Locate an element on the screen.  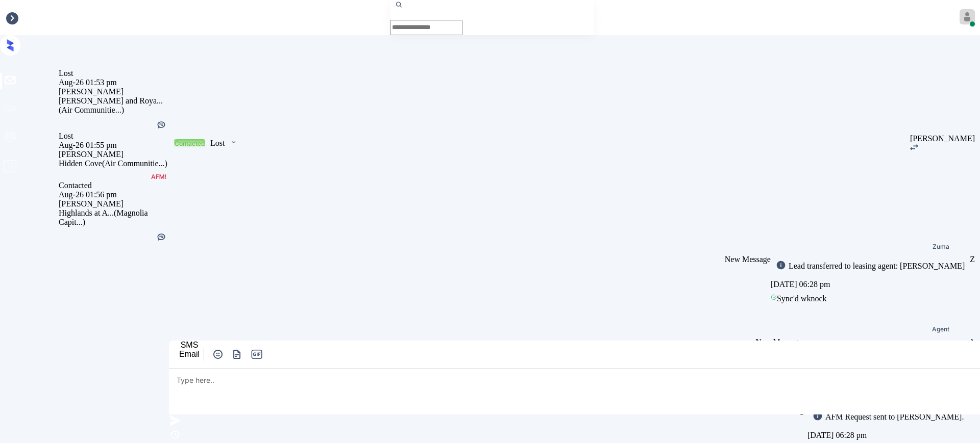
div: AFM not sent is located at coordinates (159, 177).